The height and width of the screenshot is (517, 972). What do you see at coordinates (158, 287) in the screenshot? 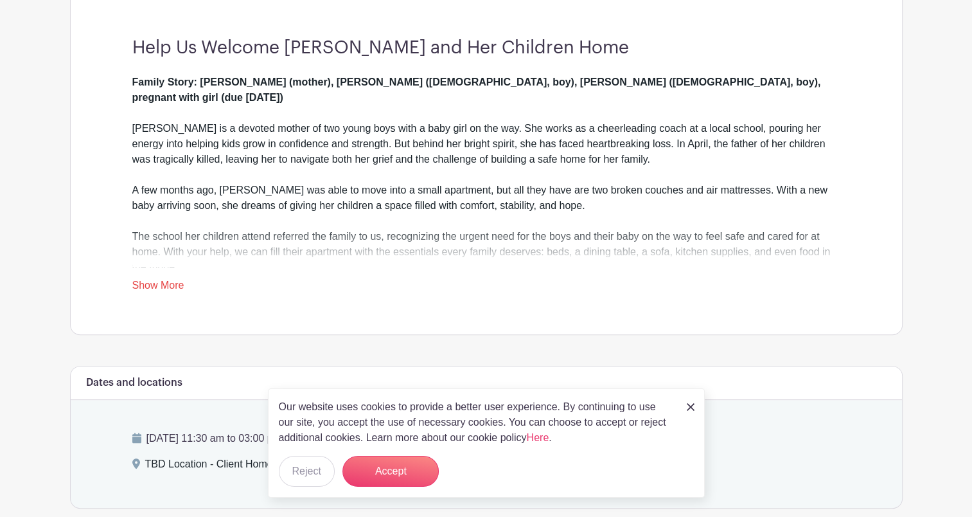
I see `a: Show More` at bounding box center [158, 287].